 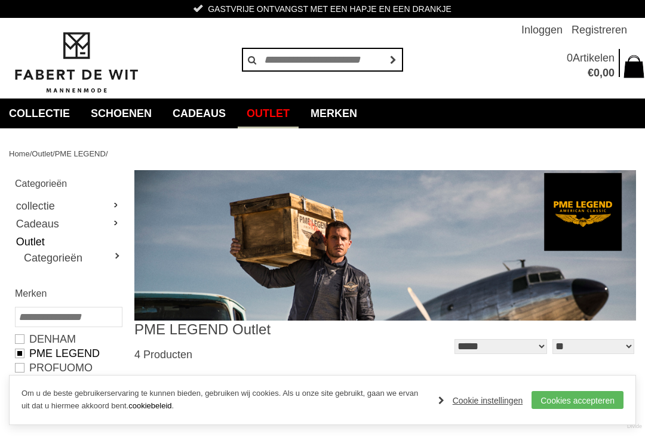 I want to click on span: 00, so click(x=609, y=73).